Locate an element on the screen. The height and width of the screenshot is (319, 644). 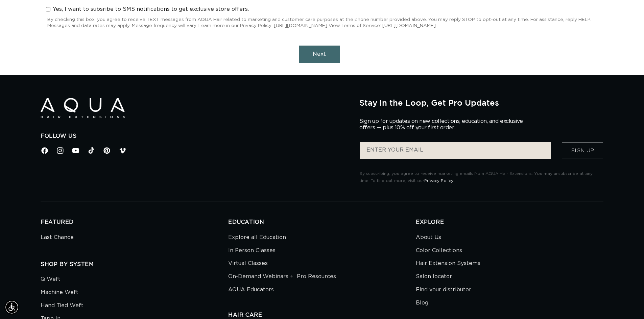
p: By subscribing, you agree to receive marketing emails from AQUA Hair Extensions. You may unsubscr... is located at coordinates (481, 177).